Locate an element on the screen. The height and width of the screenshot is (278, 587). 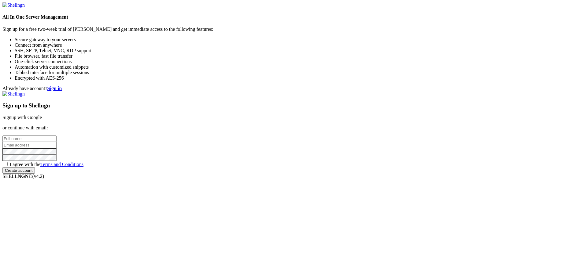
b: NGN is located at coordinates (23, 176).